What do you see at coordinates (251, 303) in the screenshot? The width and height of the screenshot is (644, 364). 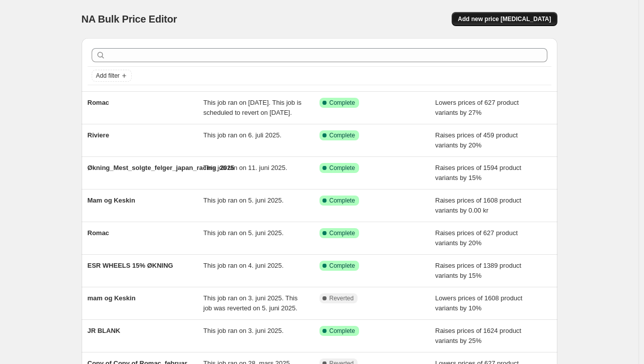 I see `span: This job ran on 3. juni 2025. This job was reverted on 5. juni 2025.` at bounding box center [251, 303].